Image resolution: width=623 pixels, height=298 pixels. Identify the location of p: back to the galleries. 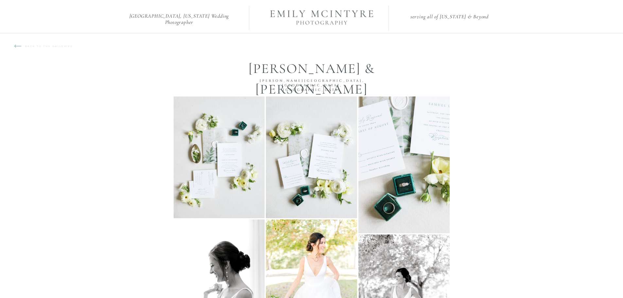
(53, 49).